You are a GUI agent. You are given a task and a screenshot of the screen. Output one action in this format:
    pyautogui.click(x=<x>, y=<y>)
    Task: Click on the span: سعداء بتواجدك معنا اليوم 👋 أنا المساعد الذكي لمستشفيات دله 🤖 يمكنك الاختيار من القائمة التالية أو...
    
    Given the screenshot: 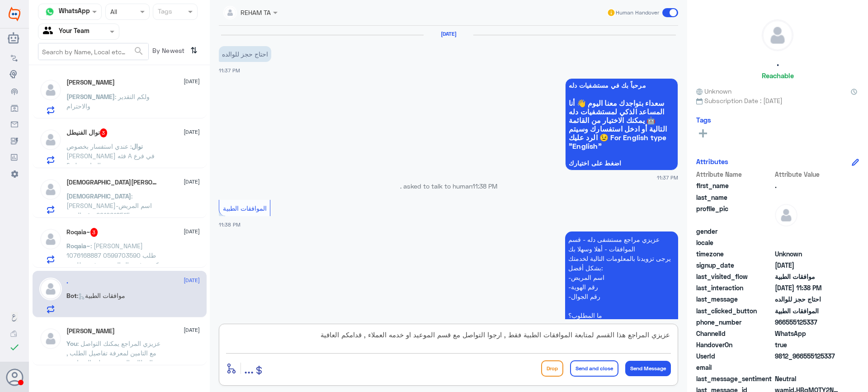 What is the action you would take?
    pyautogui.click(x=622, y=124)
    